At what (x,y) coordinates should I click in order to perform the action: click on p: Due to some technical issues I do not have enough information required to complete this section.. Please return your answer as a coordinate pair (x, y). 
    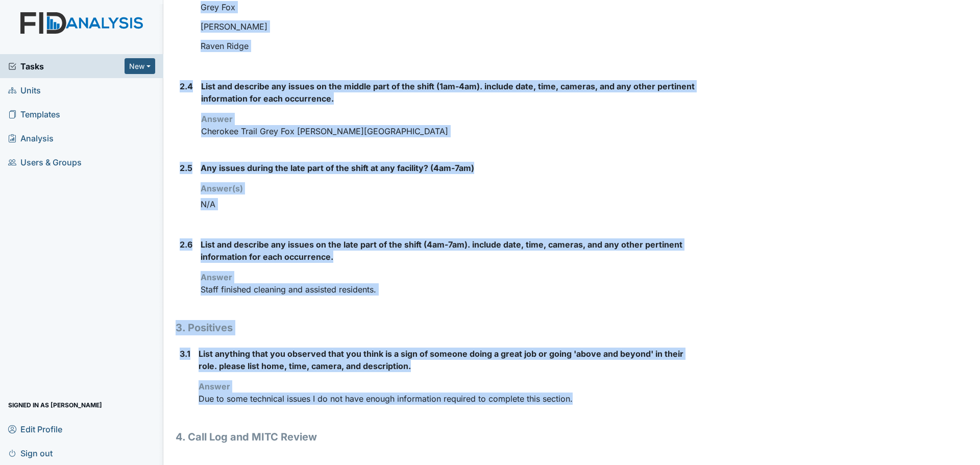
    Looking at the image, I should click on (449, 399).